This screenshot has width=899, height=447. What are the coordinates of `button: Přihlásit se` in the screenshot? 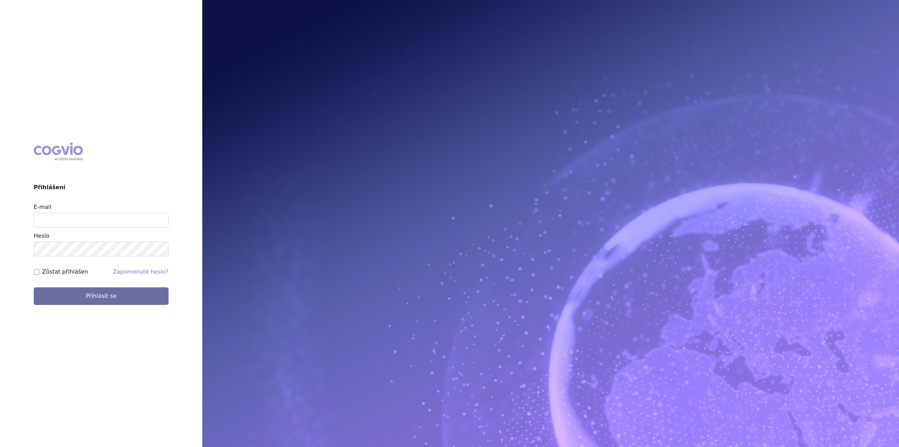 It's located at (101, 296).